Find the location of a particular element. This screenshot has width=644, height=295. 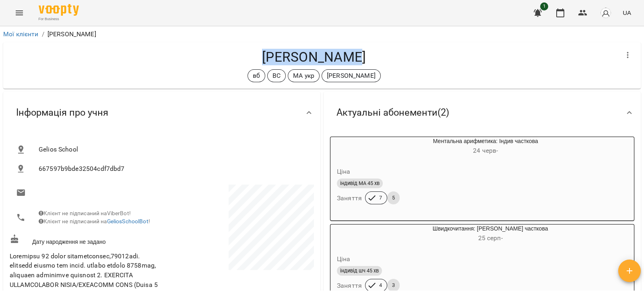

div: МА укр is located at coordinates (303, 76).